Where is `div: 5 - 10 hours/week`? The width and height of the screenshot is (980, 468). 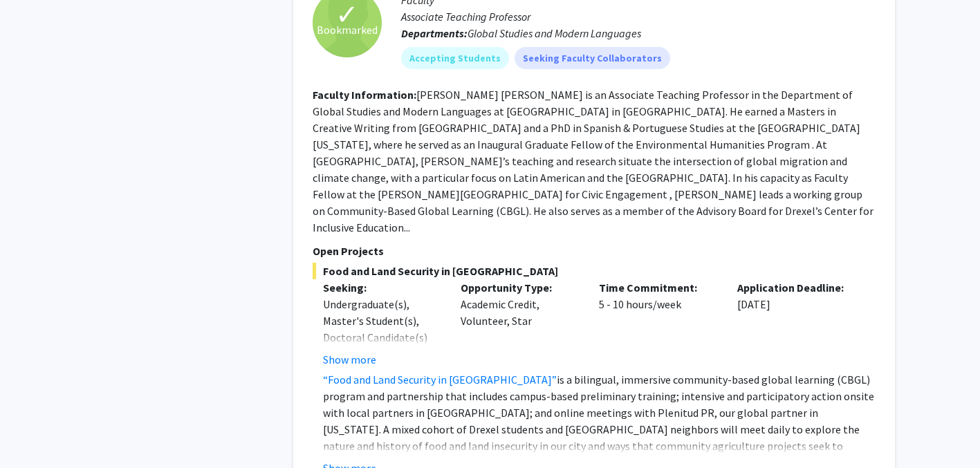
div: 5 - 10 hours/week is located at coordinates (657, 323).